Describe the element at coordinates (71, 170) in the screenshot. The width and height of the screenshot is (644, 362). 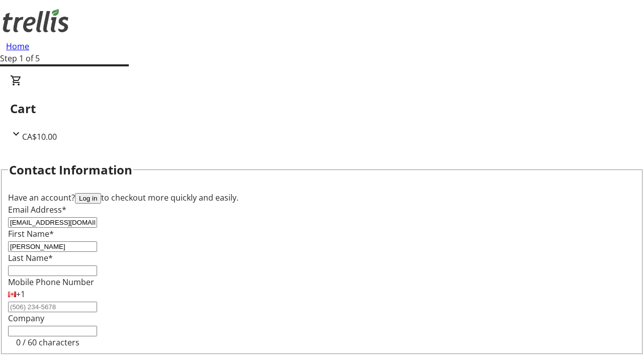
I see `h2: Contact Information` at that location.